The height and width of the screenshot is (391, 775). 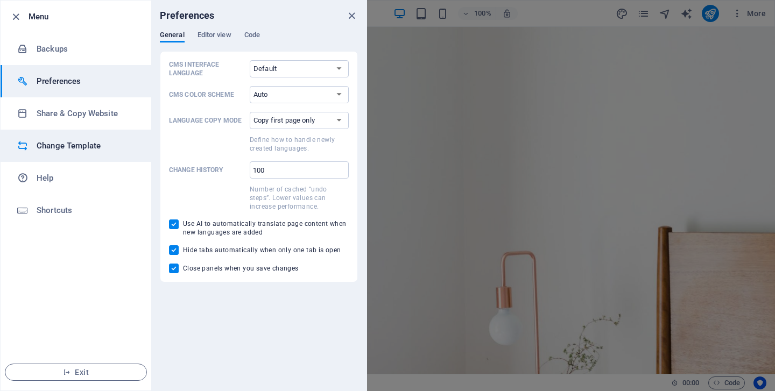 What do you see at coordinates (299, 95) in the screenshot?
I see `select: CMS Color Scheme` at bounding box center [299, 95].